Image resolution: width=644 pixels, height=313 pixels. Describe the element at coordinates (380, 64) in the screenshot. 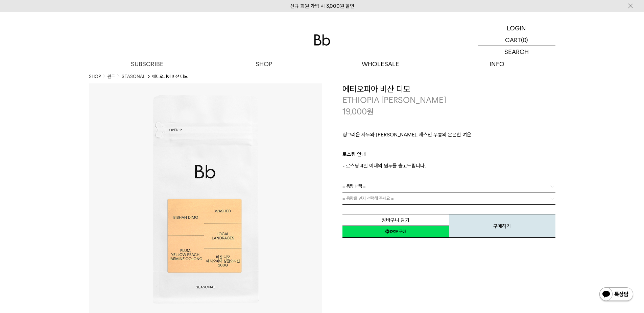

I see `p: WHOLESALE` at that location.